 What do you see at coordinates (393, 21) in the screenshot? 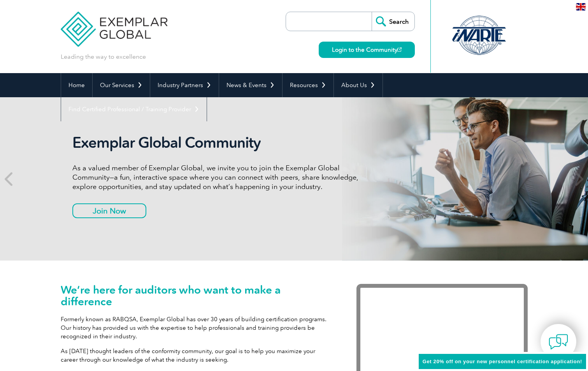
I see `input: Search` at bounding box center [393, 21].